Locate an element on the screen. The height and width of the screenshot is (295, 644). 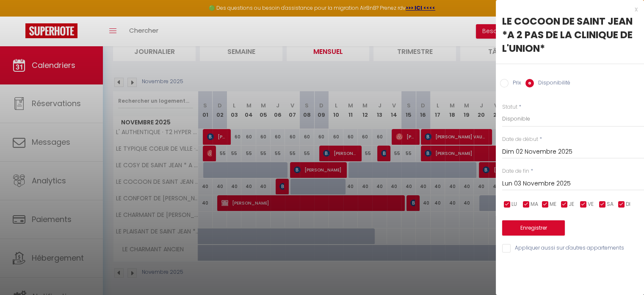
span: LU is located at coordinates (514, 204).